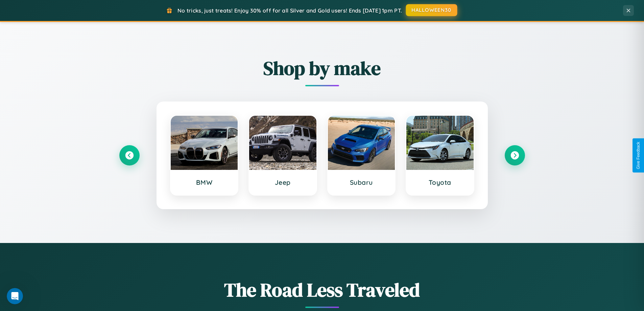  I want to click on h3: BMW, so click(204, 182).